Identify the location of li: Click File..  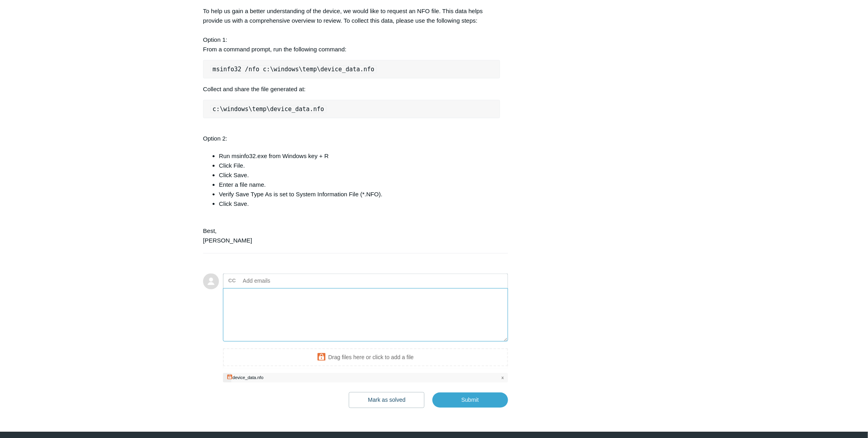
(360, 165).